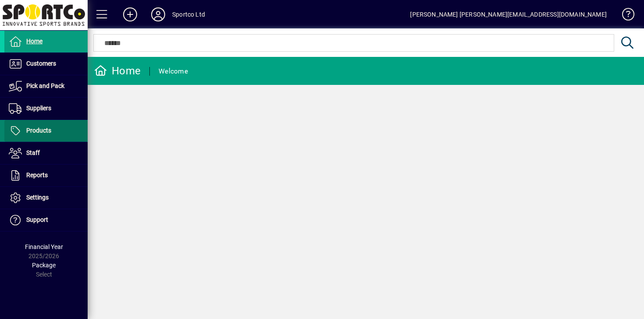  I want to click on div: Welcome, so click(173, 71).